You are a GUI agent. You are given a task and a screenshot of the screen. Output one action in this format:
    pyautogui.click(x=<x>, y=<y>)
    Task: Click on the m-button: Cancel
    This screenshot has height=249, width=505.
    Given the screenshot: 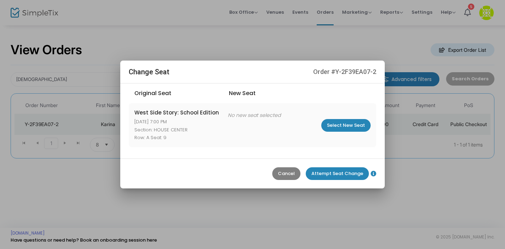 What is the action you would take?
    pyautogui.click(x=286, y=174)
    